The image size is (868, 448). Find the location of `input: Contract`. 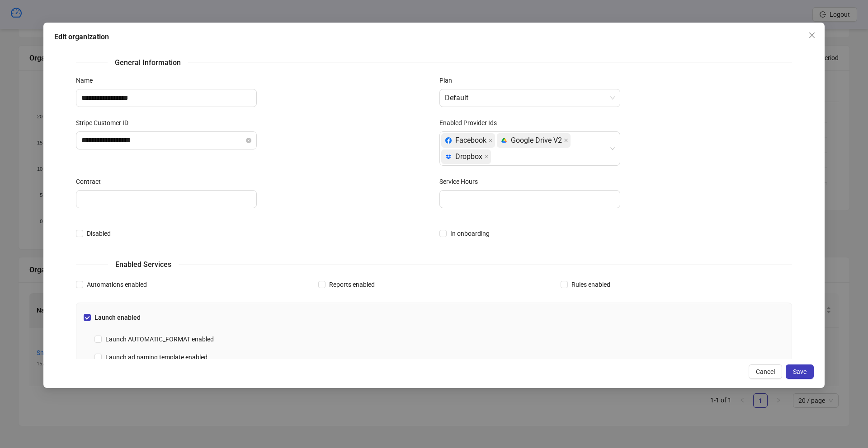

input: Contract is located at coordinates (166, 200).